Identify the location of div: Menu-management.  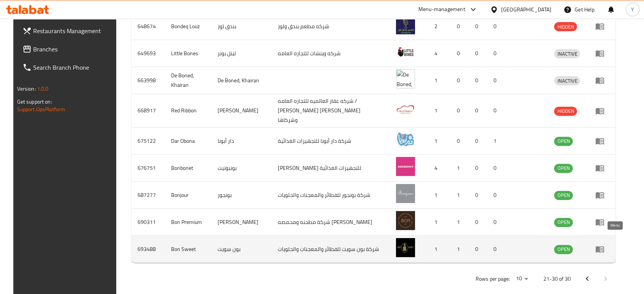
(441, 9).